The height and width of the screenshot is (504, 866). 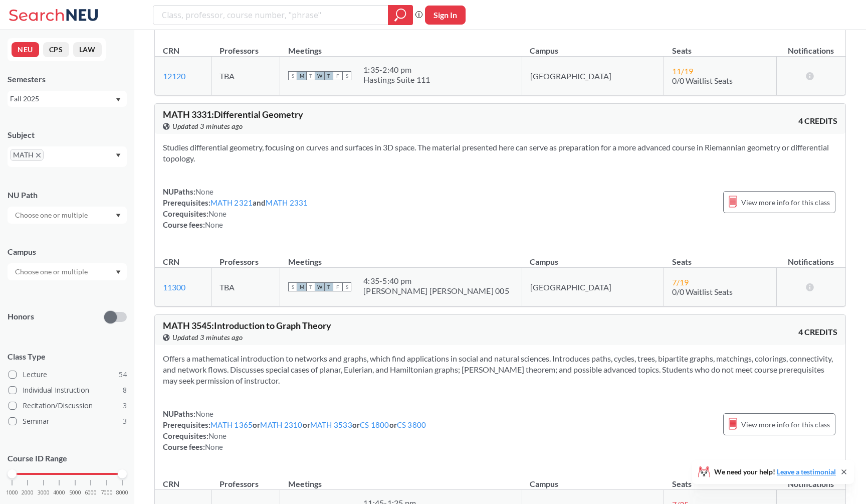 What do you see at coordinates (52, 215) in the screenshot?
I see `input: Choose one or multiple` at bounding box center [52, 215].